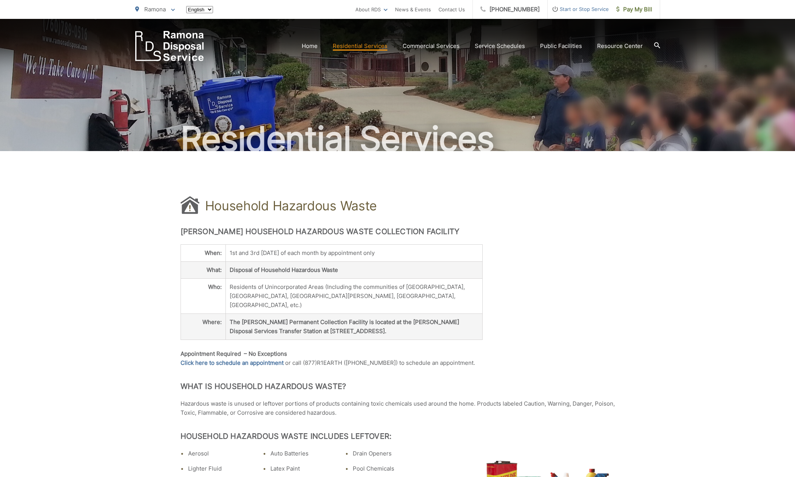 Image resolution: width=795 pixels, height=477 pixels. I want to click on a: EDCD logo. Return to the homepage., so click(170, 46).